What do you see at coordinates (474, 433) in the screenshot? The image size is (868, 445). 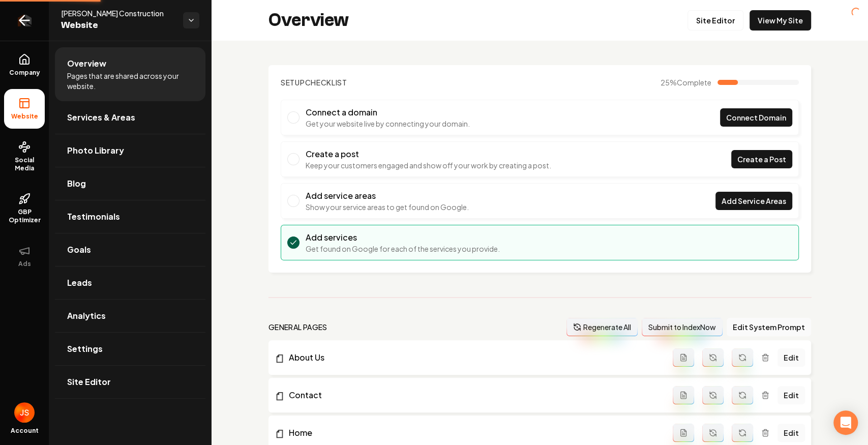 I see `a: Home` at bounding box center [474, 433].